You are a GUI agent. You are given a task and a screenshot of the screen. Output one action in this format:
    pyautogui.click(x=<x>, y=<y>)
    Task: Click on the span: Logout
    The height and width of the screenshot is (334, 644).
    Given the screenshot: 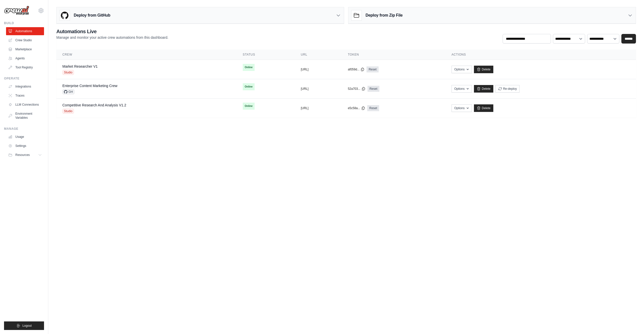 What is the action you would take?
    pyautogui.click(x=27, y=326)
    